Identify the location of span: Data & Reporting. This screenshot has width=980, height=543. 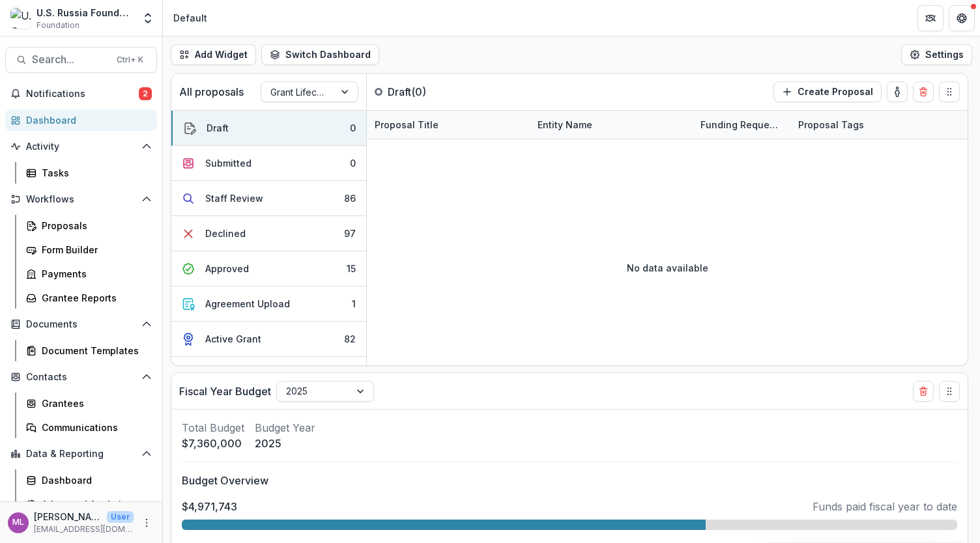
(81, 454).